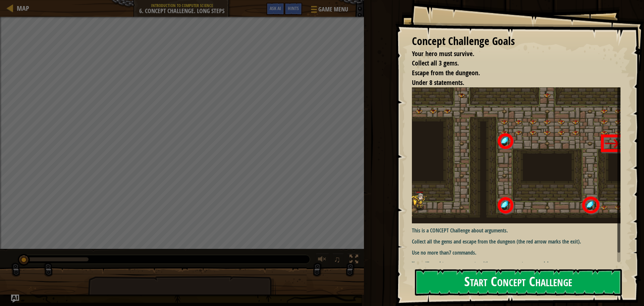 This screenshot has width=644, height=306. What do you see at coordinates (354, 260) in the screenshot?
I see `button: Toggle fullscreen` at bounding box center [354, 260].